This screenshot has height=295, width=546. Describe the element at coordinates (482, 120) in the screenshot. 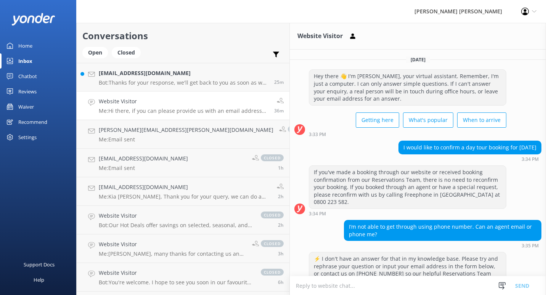

I see `button: When to arrive` at that location.